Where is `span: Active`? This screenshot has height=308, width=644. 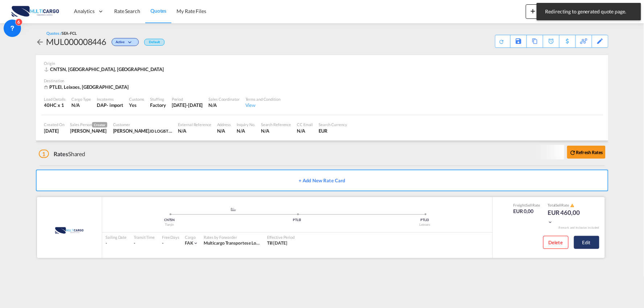
span: Active is located at coordinates (121, 43).